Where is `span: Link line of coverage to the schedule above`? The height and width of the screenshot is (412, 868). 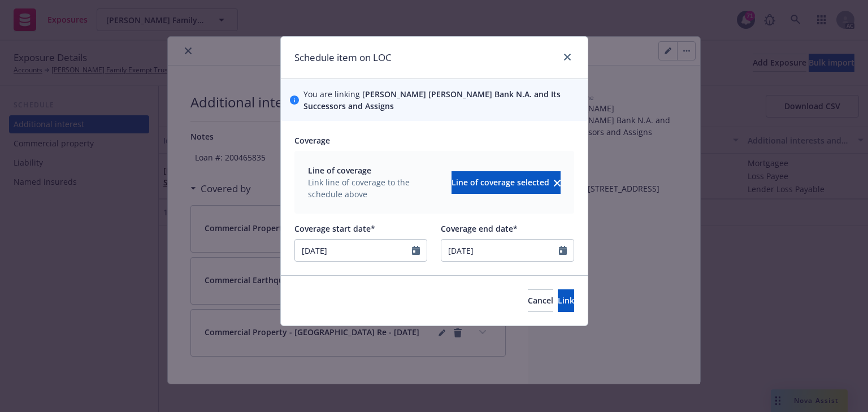 span: Link line of coverage to the schedule above is located at coordinates (377, 188).